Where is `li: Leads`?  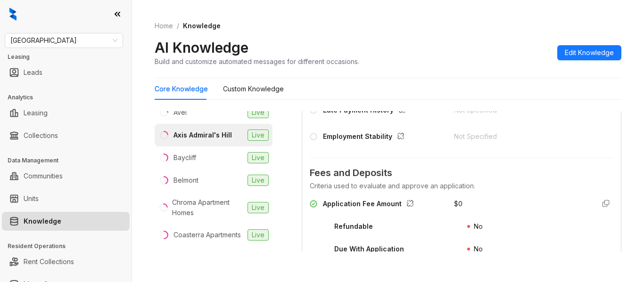
li: Leads is located at coordinates (65, 73).